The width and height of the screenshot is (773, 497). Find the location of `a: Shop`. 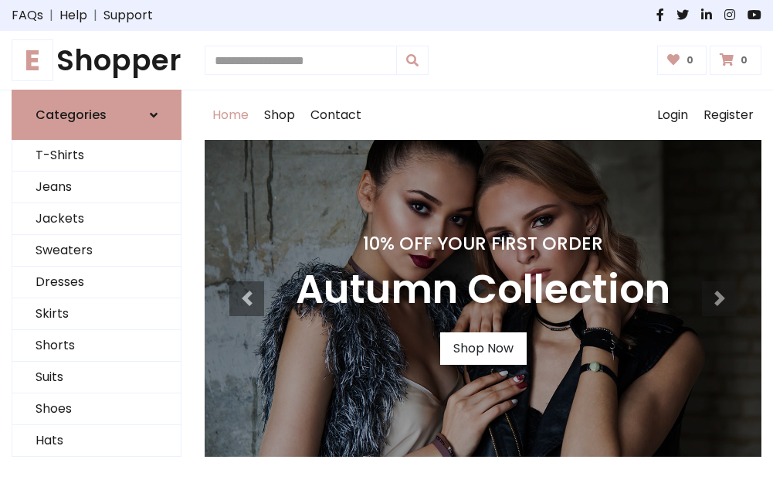

a: Shop is located at coordinates (280, 115).